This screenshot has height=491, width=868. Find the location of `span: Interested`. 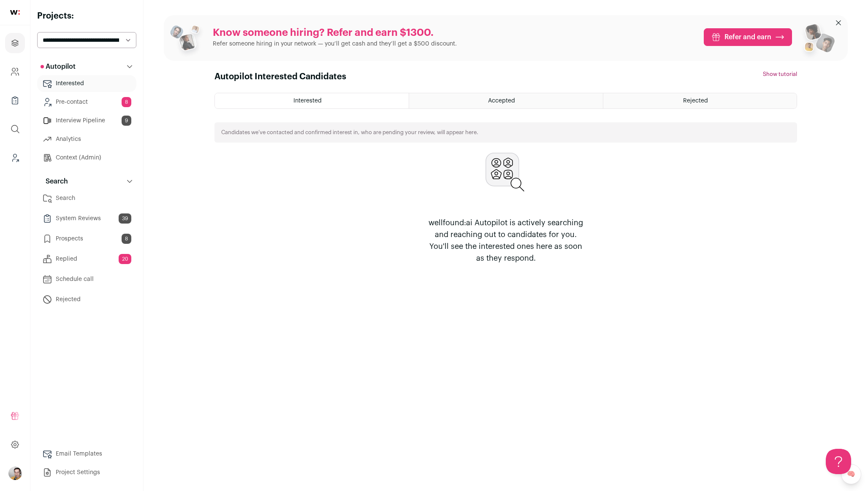

span: Interested is located at coordinates (308, 101).